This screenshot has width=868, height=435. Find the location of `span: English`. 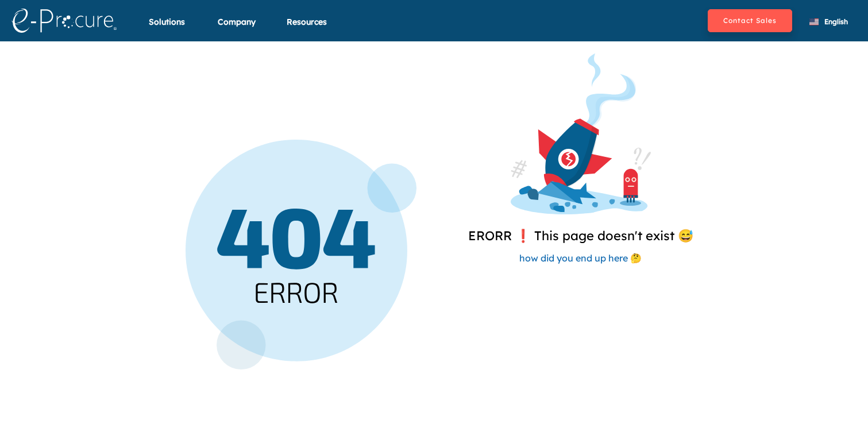

span: English is located at coordinates (836, 21).